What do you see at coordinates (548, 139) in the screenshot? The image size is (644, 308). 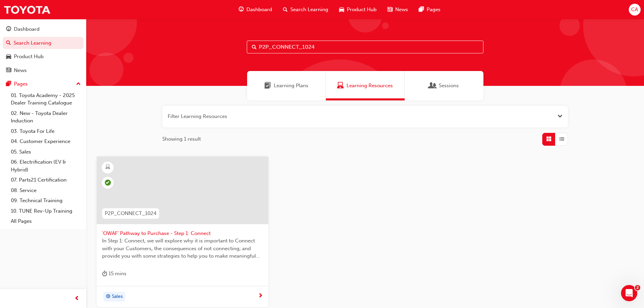 I see `span: Grid` at bounding box center [548, 139].